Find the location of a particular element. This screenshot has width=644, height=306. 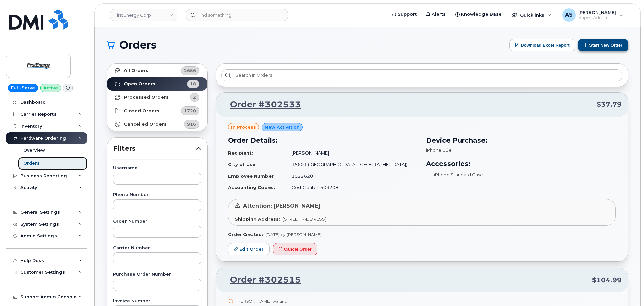

span: New Activation is located at coordinates (282, 127).